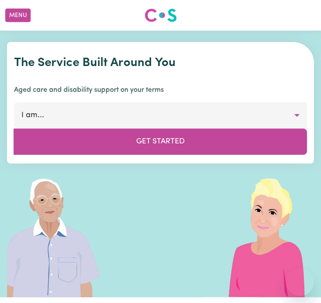 This screenshot has height=303, width=321. Describe the element at coordinates (161, 15) in the screenshot. I see `a: Careseekers logo` at that location.